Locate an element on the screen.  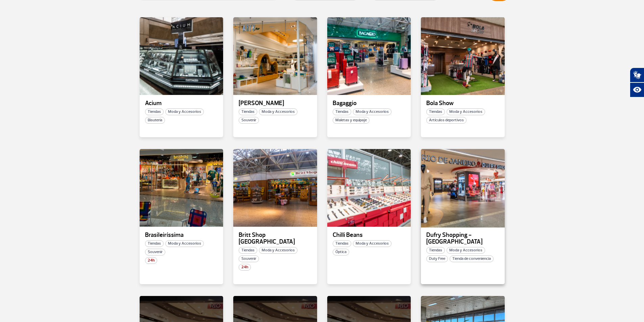
span: Tienda de conveniencia is located at coordinates (472, 259).